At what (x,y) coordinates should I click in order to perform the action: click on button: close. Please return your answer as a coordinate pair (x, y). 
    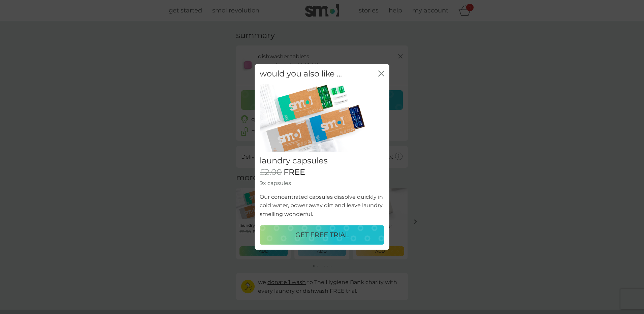
    Looking at the image, I should click on (381, 74).